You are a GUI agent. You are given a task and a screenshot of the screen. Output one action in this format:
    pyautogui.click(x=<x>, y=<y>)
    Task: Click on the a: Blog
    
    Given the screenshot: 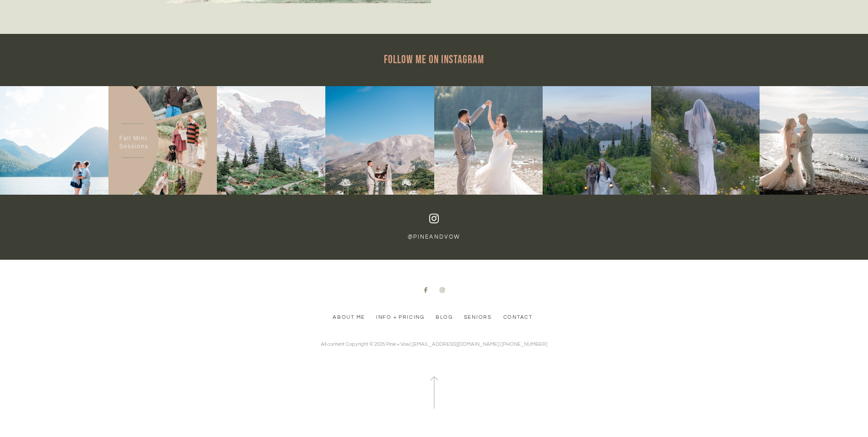 What is the action you would take?
    pyautogui.click(x=445, y=317)
    